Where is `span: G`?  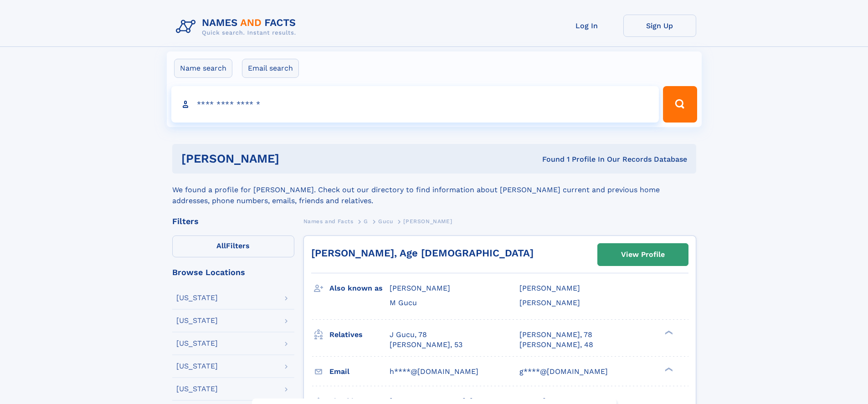
span: G is located at coordinates (366, 222).